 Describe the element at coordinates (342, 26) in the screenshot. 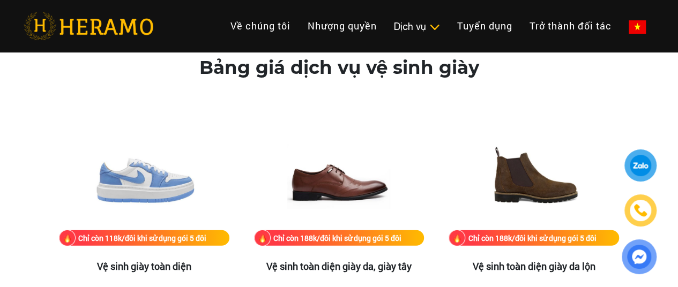

I see `a: Nhượng quyền` at that location.